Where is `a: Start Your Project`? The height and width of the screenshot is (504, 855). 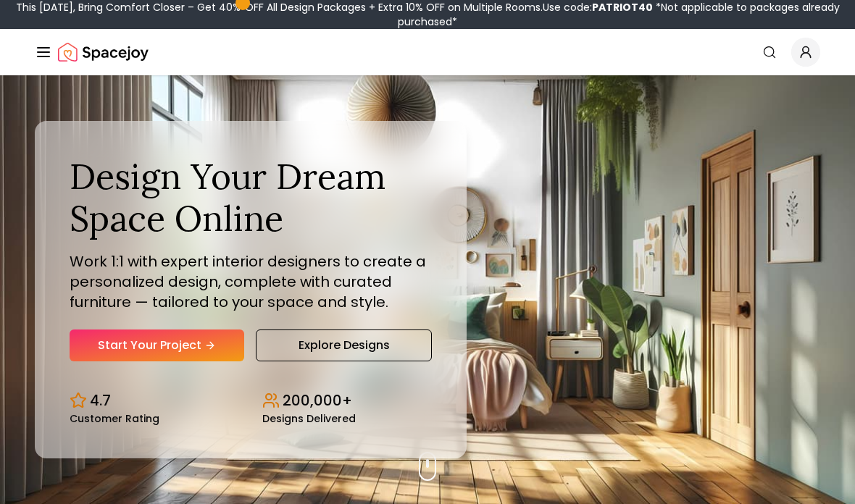 a: Start Your Project is located at coordinates (156, 345).